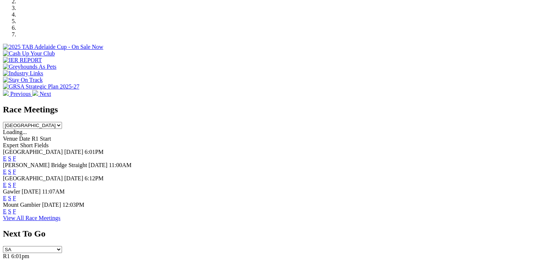  I want to click on h2: Race Meetings, so click(277, 109).